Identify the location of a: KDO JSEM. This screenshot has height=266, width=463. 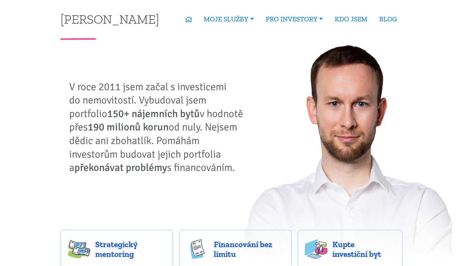
(351, 19).